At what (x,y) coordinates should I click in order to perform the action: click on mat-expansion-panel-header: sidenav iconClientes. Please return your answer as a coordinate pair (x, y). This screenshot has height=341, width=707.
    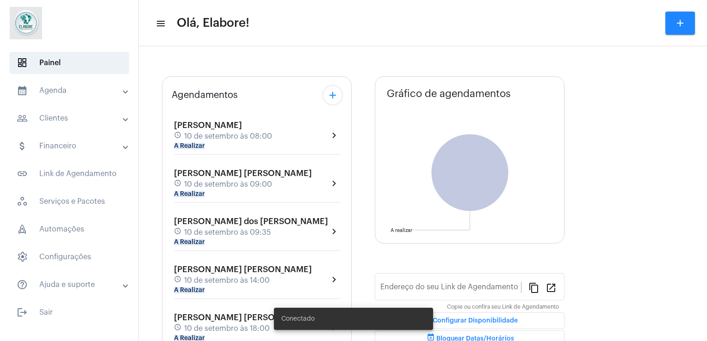
    Looking at the image, I should click on (72, 118).